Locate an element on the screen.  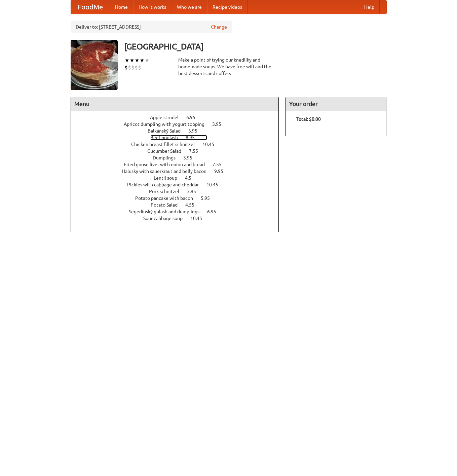
span: 4.5 is located at coordinates (191, 178).